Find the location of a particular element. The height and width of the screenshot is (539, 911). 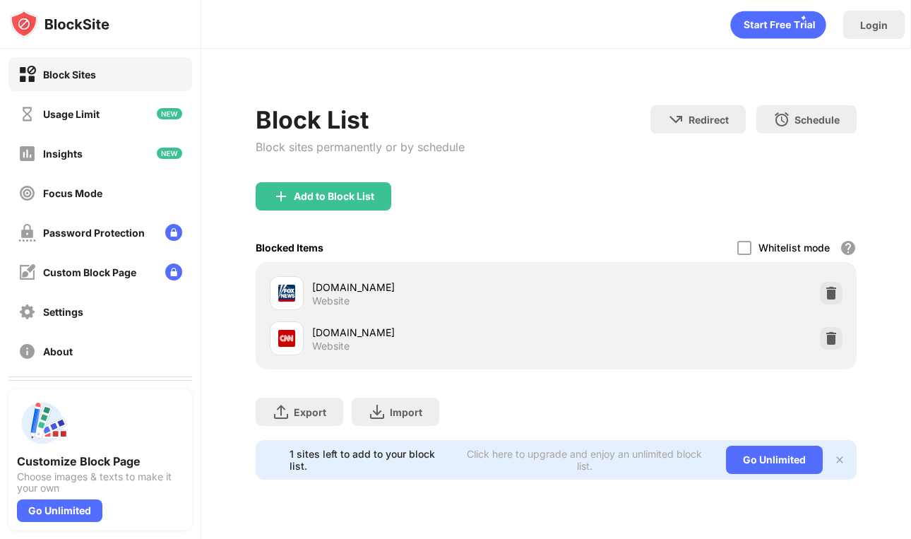

img: x-button.svg is located at coordinates (840, 460).